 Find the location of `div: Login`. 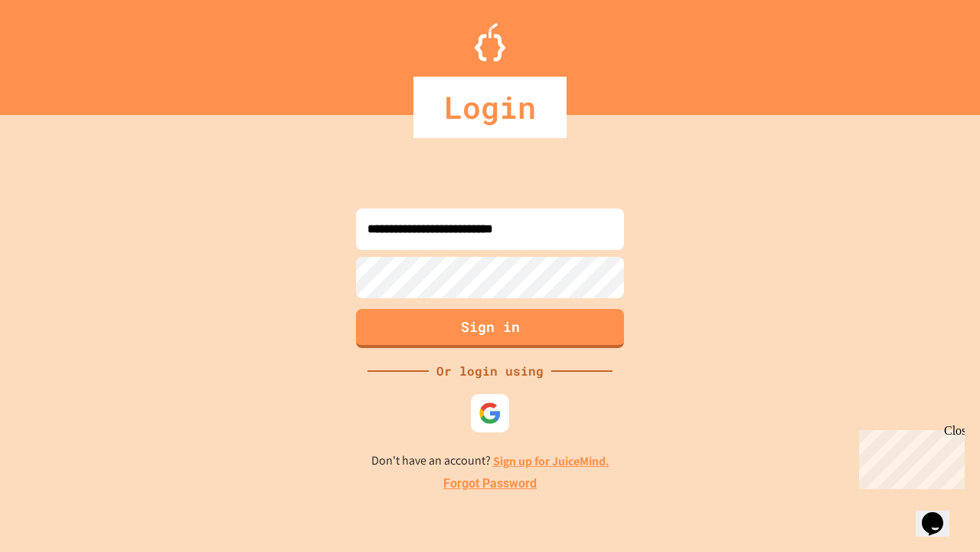

div: Login is located at coordinates (490, 107).